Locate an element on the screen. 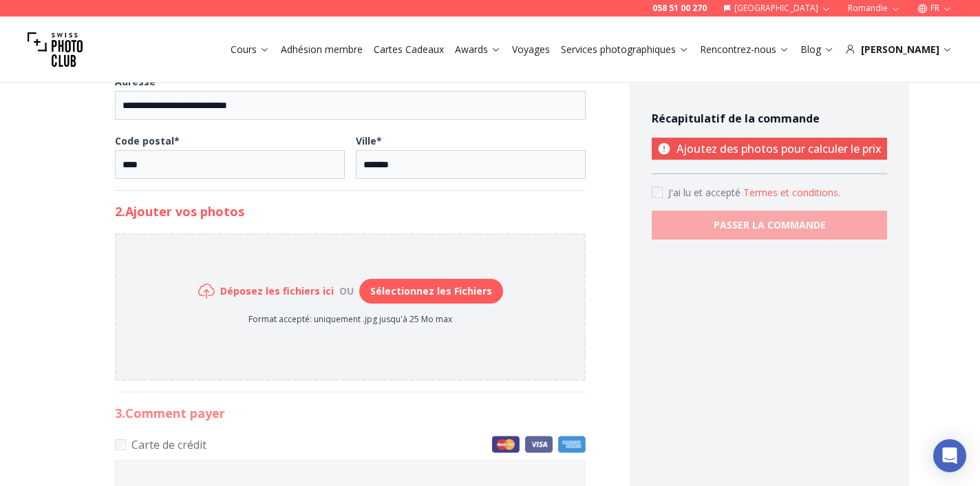 Image resolution: width=980 pixels, height=486 pixels. a: Blog is located at coordinates (816, 50).